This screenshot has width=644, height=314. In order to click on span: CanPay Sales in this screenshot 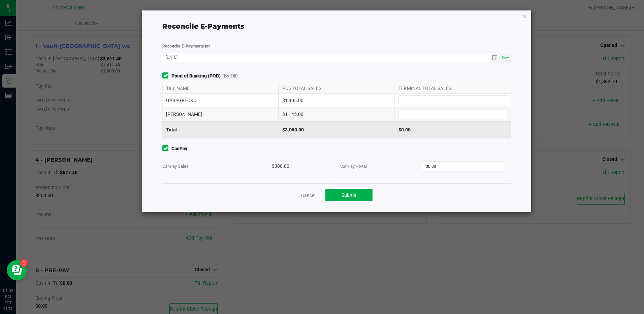, I will do `click(175, 166)`.